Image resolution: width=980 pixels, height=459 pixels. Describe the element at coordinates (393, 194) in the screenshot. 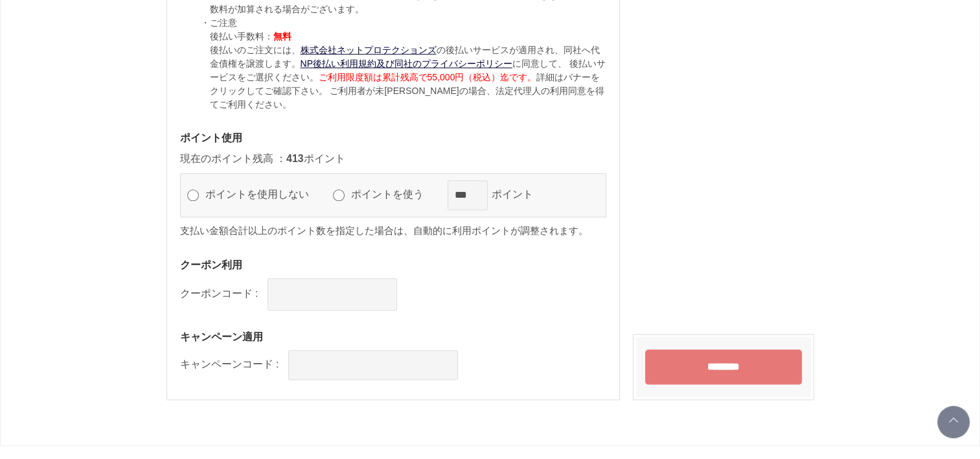

I see `label: ポイントを使う` at that location.